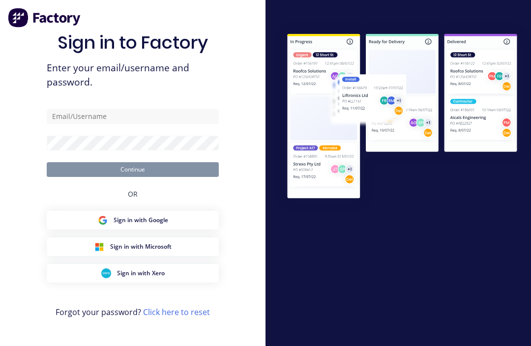 The height and width of the screenshot is (346, 531). What do you see at coordinates (103, 220) in the screenshot?
I see `img: Google Sign in` at bounding box center [103, 220].